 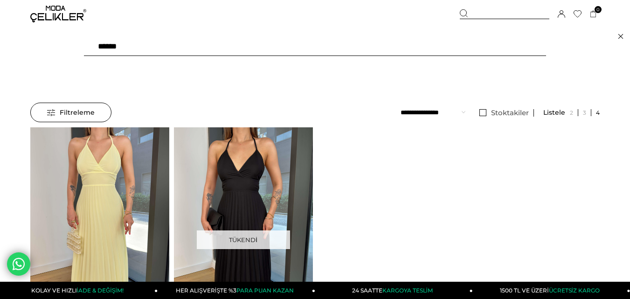 I want to click on a: Stoktakiler, so click(x=504, y=113).